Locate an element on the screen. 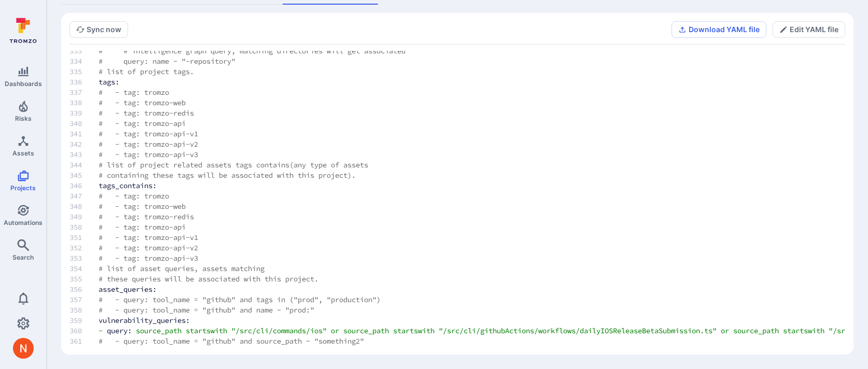 Image resolution: width=868 pixels, height=369 pixels. span: tags_contains: is located at coordinates (128, 185).